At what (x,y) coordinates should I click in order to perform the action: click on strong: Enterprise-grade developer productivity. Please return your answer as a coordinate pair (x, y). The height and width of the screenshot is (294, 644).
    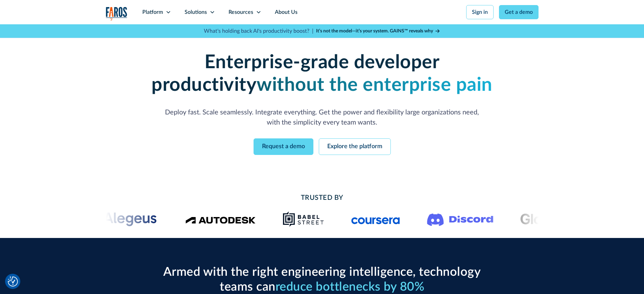
    Looking at the image, I should click on (295, 74).